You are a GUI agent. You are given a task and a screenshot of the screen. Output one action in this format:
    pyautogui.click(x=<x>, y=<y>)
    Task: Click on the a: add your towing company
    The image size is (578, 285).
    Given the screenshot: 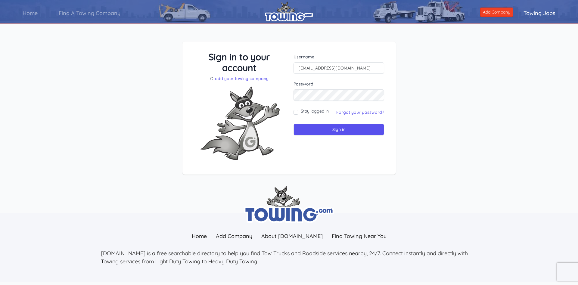 What is the action you would take?
    pyautogui.click(x=242, y=79)
    